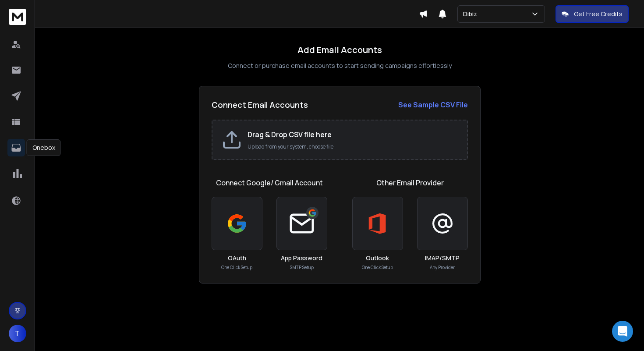 The width and height of the screenshot is (644, 351). I want to click on h3: IMAP/SMTP, so click(441, 258).